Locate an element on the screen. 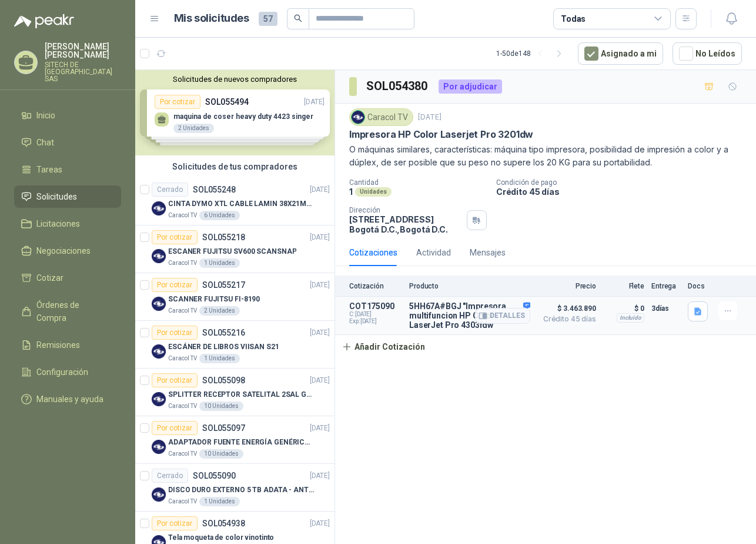 Image resolution: width=756 pixels, height=544 pixels. span: Negociaciones is located at coordinates (64, 251).